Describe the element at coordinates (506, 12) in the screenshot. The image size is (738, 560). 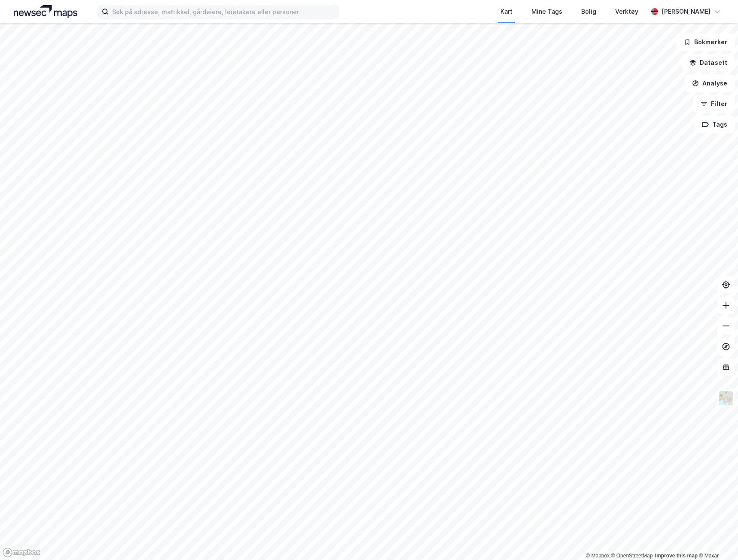
I see `div: Kart` at that location.